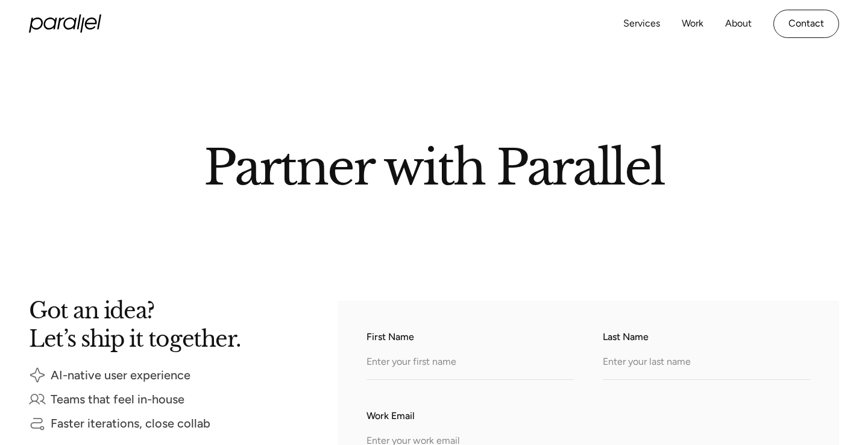  What do you see at coordinates (588, 416) in the screenshot?
I see `label: Work Email` at bounding box center [588, 416].